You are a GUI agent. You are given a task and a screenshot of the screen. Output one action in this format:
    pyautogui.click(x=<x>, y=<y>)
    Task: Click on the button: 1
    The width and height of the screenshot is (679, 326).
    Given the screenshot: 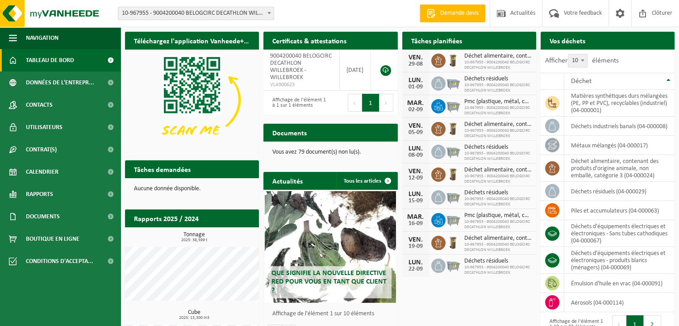 What is the action you would take?
    pyautogui.click(x=371, y=103)
    